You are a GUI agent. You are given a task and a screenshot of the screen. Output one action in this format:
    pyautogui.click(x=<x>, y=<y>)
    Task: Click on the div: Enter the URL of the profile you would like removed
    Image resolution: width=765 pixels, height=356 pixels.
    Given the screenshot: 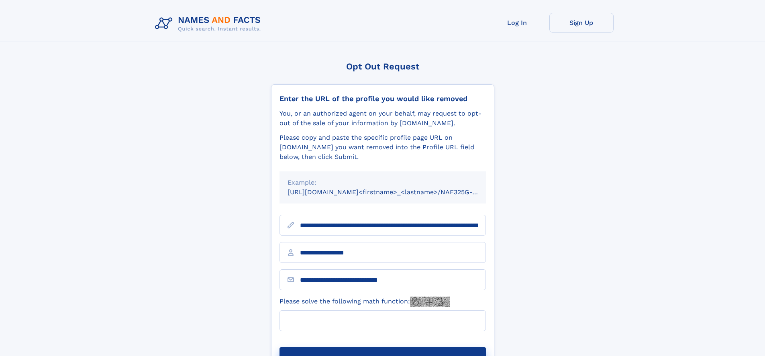 What is the action you would take?
    pyautogui.click(x=383, y=99)
    